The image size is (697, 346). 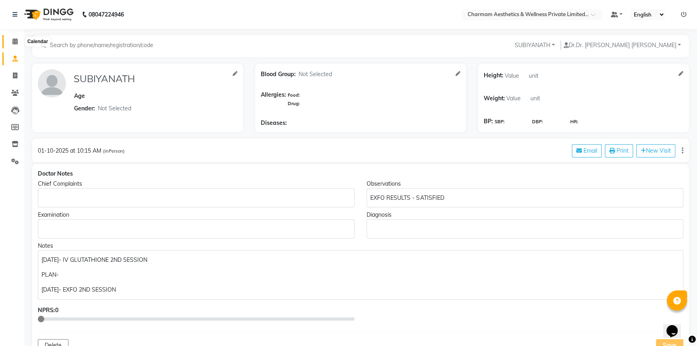 What do you see at coordinates (196, 310) in the screenshot?
I see `div: NPRS:` at bounding box center [196, 310].